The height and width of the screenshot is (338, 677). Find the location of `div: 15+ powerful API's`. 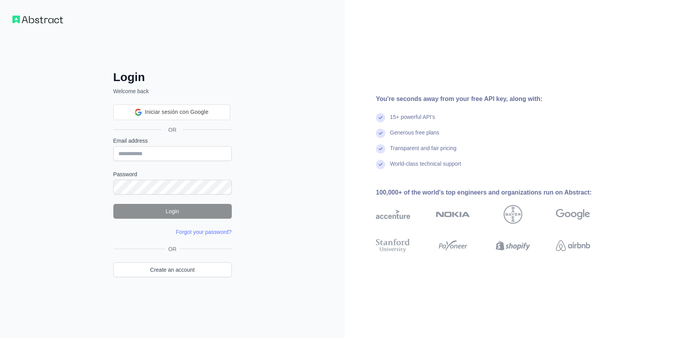

div: 15+ powerful API's is located at coordinates (412, 121).